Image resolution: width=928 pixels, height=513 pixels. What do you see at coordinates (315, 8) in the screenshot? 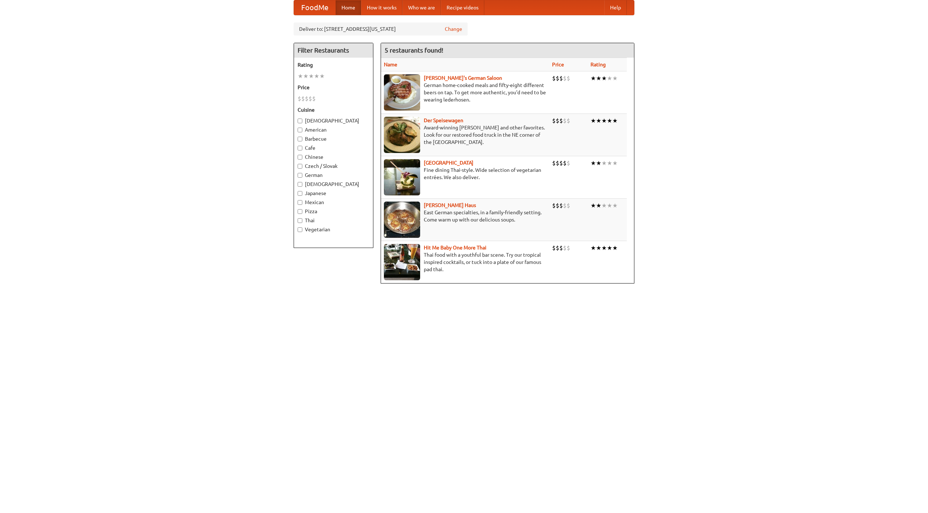
I see `a: FoodMe` at bounding box center [315, 8].